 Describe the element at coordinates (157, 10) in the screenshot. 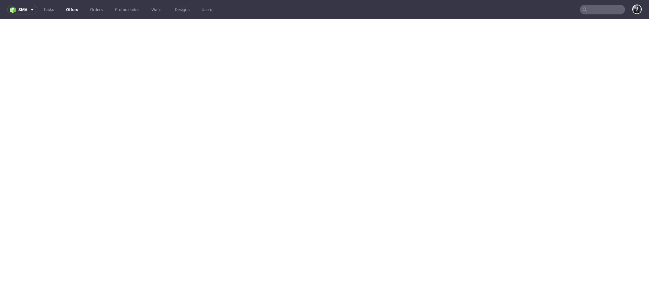

I see `a: Wallet` at that location.